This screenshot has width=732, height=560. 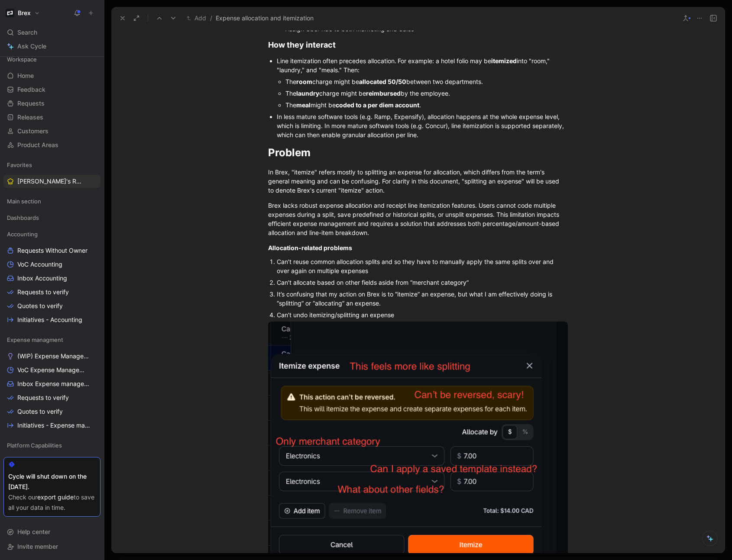 What do you see at coordinates (414, 181) in the screenshot?
I see `span: In Brex, "itemize" refers mostly to splitting an expense for allocation, which differs from the t...` at bounding box center [414, 181].